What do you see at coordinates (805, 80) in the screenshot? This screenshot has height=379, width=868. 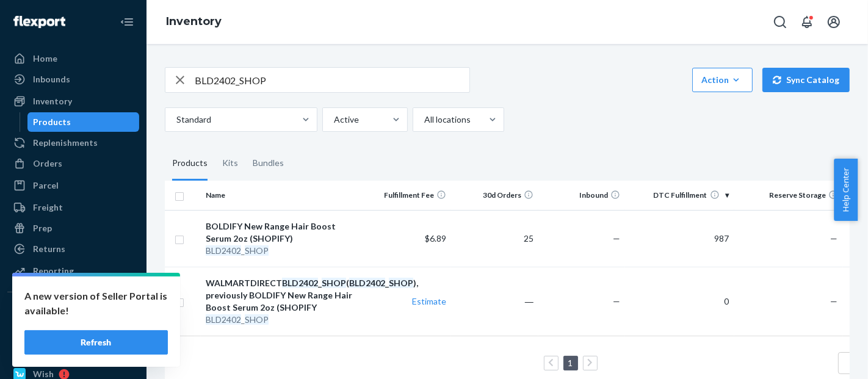 I see `button: Sync Catalog` at bounding box center [805, 80].